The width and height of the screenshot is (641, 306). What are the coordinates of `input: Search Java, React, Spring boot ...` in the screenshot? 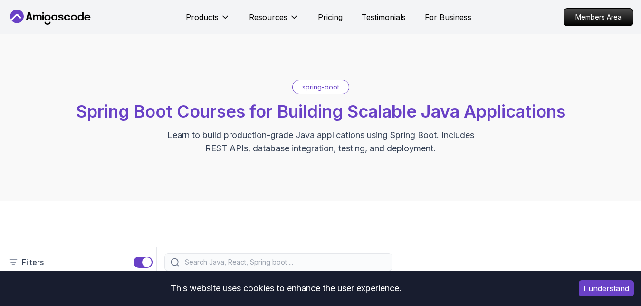 It's located at (285, 262).